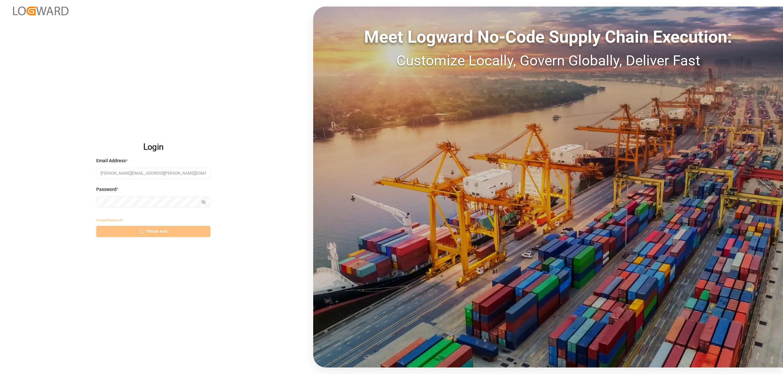 Image resolution: width=783 pixels, height=374 pixels. I want to click on div: Meet Logward No-Code Supply Chain Execution:, so click(548, 37).